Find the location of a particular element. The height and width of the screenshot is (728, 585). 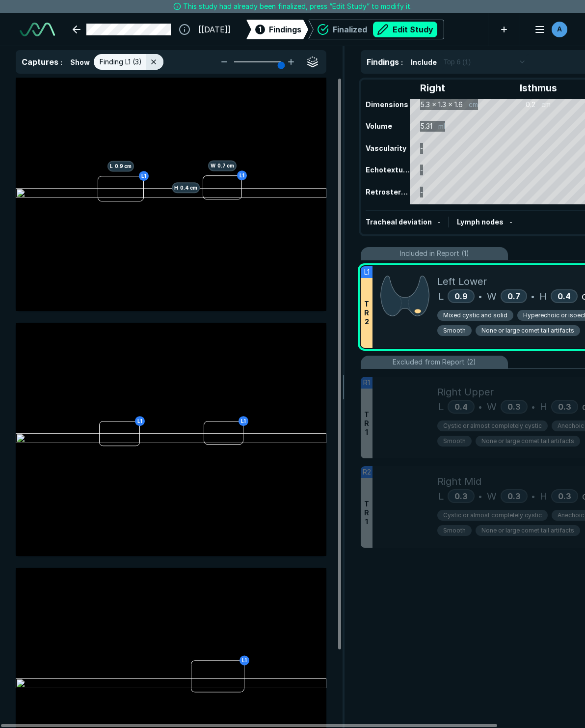

img: bd969f8d-f946-4b89-a2d4-10395ec18fd7 is located at coordinates (170, 684).